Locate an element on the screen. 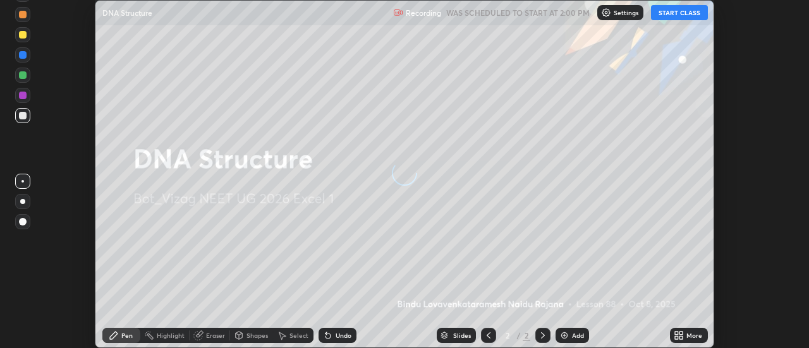 The width and height of the screenshot is (809, 348). div: Pen is located at coordinates (127, 336).